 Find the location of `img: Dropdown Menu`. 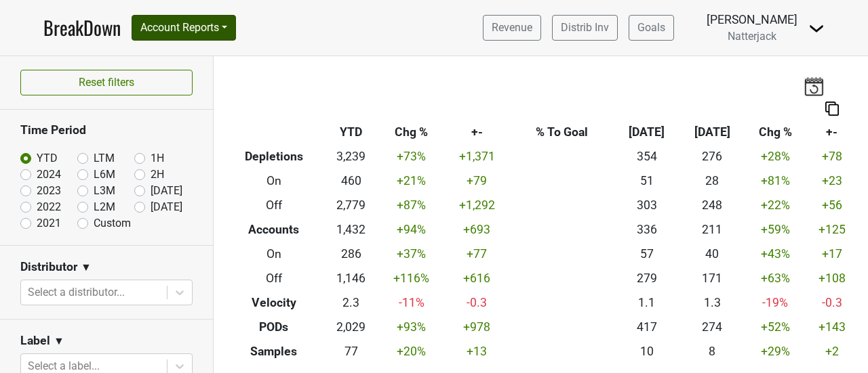

img: Dropdown Menu is located at coordinates (817, 28).